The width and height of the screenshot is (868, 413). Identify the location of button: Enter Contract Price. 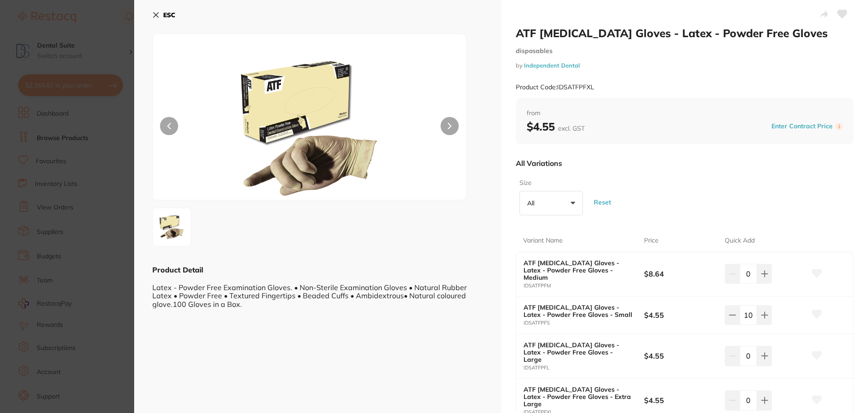
(802, 126).